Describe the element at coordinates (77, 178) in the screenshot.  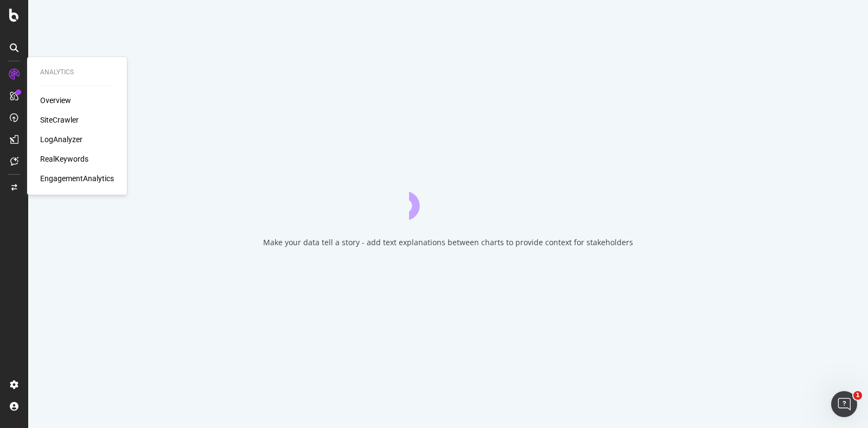
I see `div: EngagementAnalytics` at that location.